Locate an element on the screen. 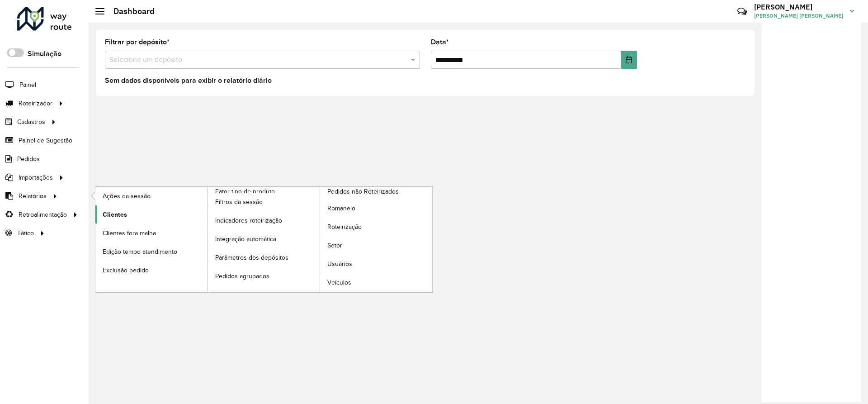 Image resolution: width=868 pixels, height=404 pixels. a: Clientes fora malha is located at coordinates (151, 233).